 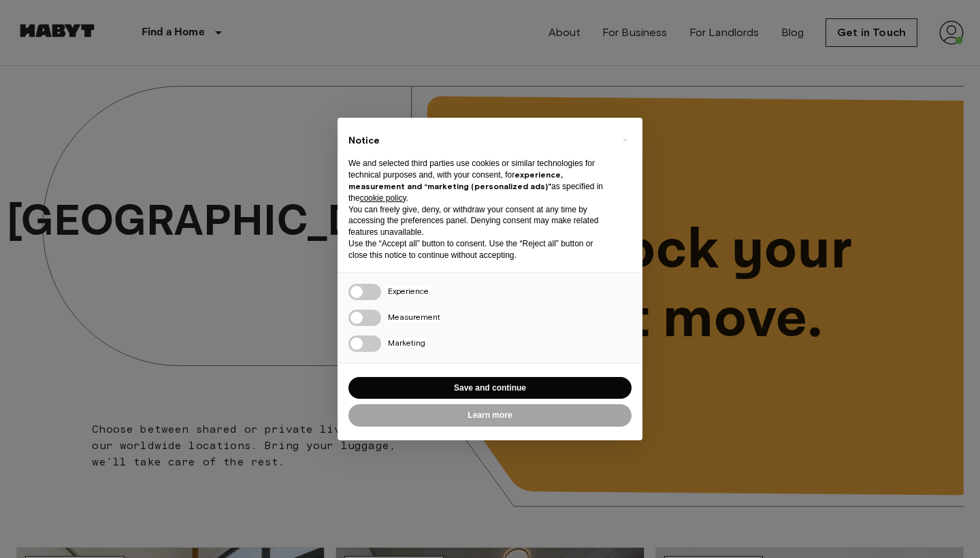 What do you see at coordinates (408, 291) in the screenshot?
I see `span: Experience` at bounding box center [408, 291].